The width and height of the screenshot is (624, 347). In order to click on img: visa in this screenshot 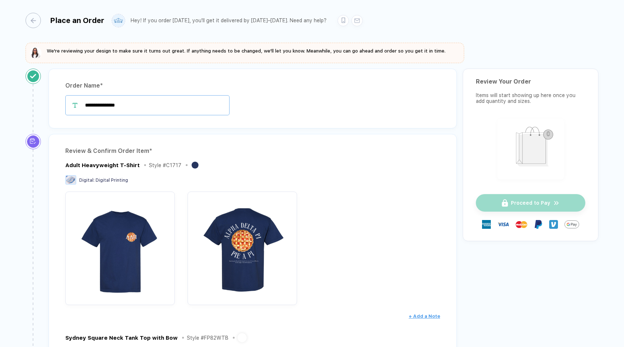, I will do `click(503, 224)`.